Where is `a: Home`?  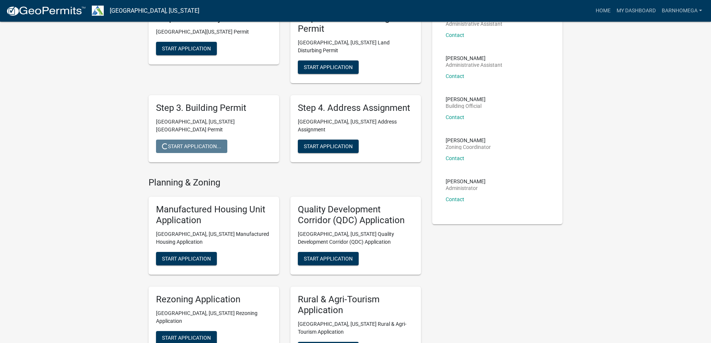
a: Home is located at coordinates (603, 11).